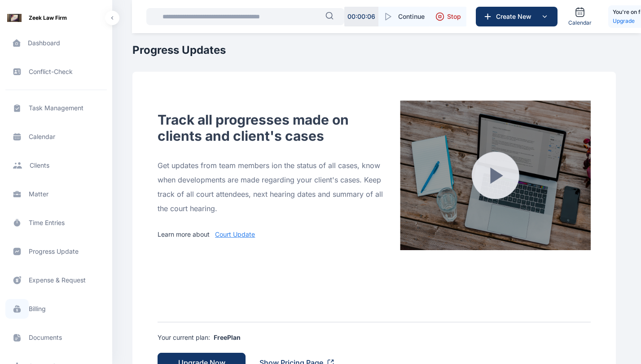 This screenshot has height=364, width=641. I want to click on a: clients, so click(56, 165).